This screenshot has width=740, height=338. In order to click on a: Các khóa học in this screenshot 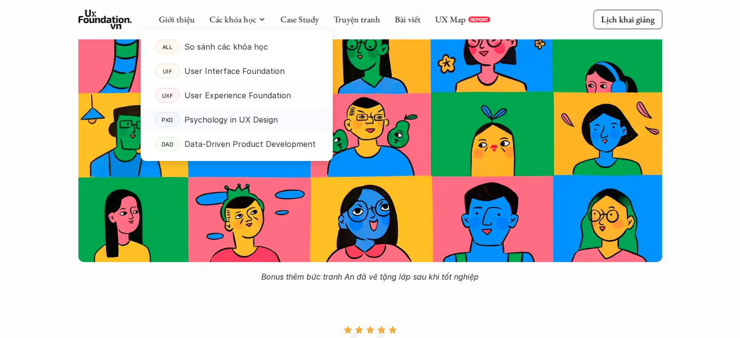, I will do `click(233, 19)`.